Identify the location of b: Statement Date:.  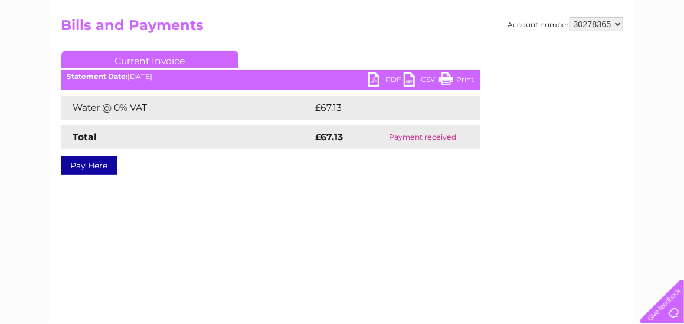
(97, 76).